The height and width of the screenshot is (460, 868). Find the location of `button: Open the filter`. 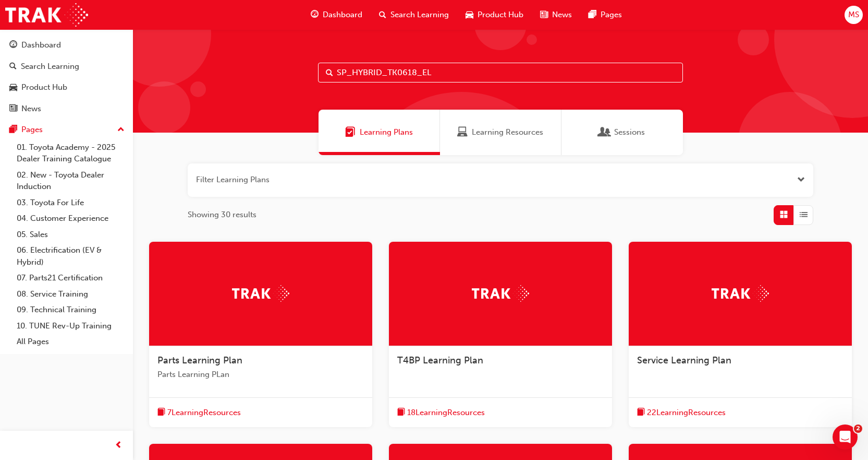

button: Open the filter is located at coordinates (800, 180).